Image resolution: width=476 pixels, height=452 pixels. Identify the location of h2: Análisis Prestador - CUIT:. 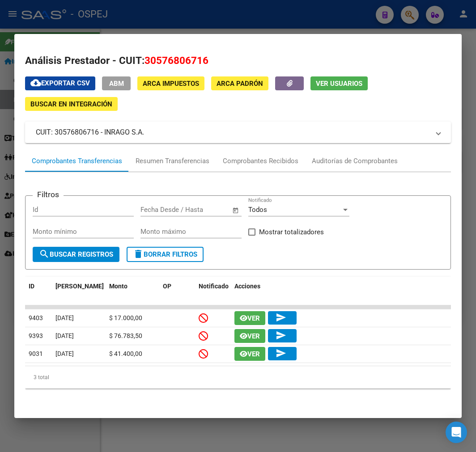
(238, 61).